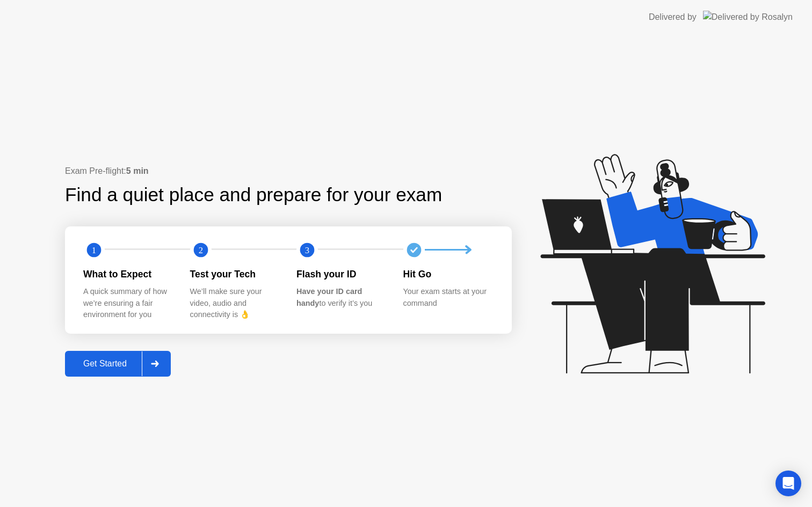  I want to click on div: Hit Go, so click(448, 275).